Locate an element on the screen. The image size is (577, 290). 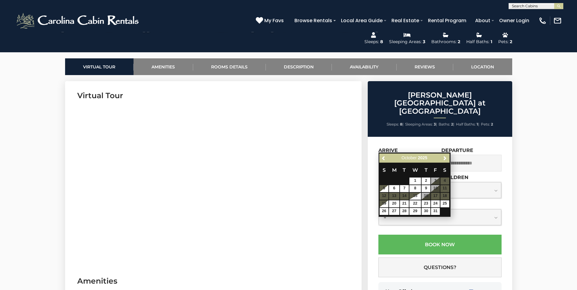
a: Rooms Details is located at coordinates (230, 67).